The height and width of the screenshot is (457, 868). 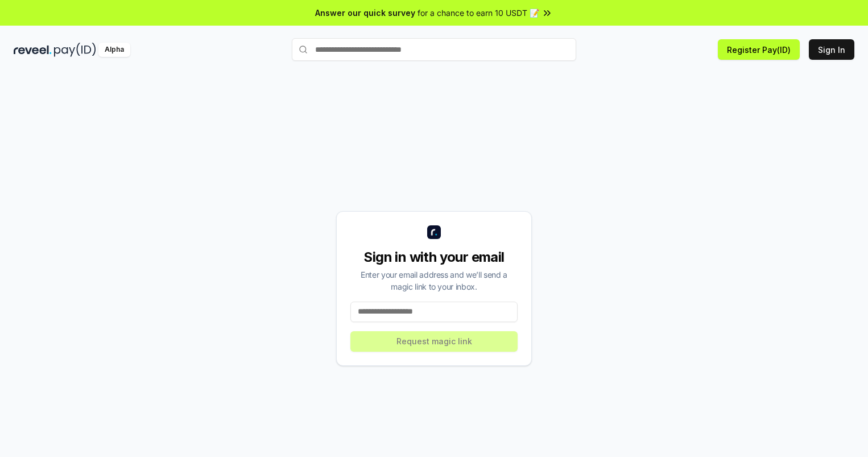 What do you see at coordinates (434, 257) in the screenshot?
I see `div: Sign in with your email` at bounding box center [434, 257].